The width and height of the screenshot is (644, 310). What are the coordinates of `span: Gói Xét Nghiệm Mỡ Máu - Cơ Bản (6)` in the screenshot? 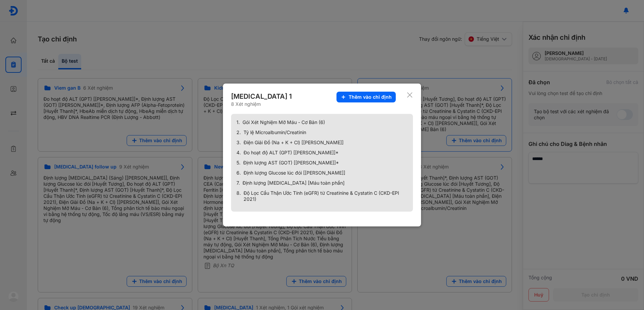 It's located at (284, 122).